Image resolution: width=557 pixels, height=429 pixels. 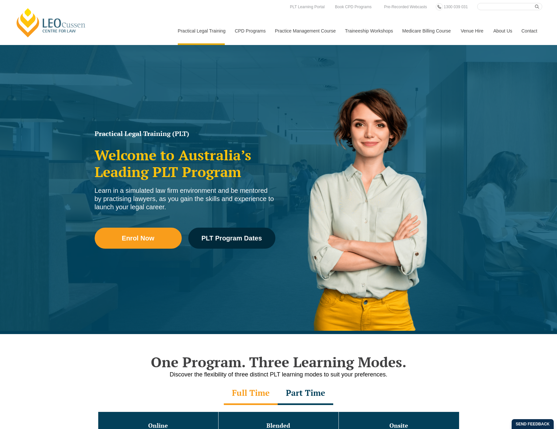 What do you see at coordinates (529, 31) in the screenshot?
I see `a: Contact` at bounding box center [529, 31].